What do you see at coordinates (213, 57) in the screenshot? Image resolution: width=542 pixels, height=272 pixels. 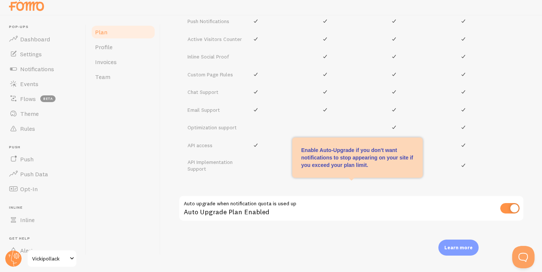 I see `td: Inline Social Proof` at bounding box center [213, 57].